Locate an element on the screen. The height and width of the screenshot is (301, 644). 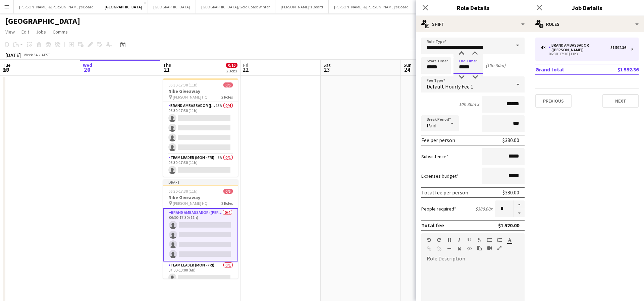
span: Week 34 is located at coordinates (31, 54).